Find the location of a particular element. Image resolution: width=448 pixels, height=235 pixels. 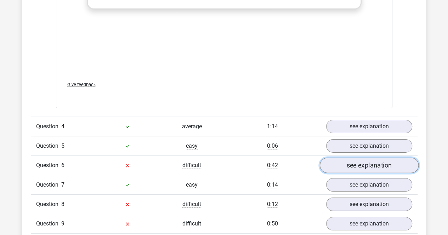

span: 0:12 is located at coordinates (272, 205).